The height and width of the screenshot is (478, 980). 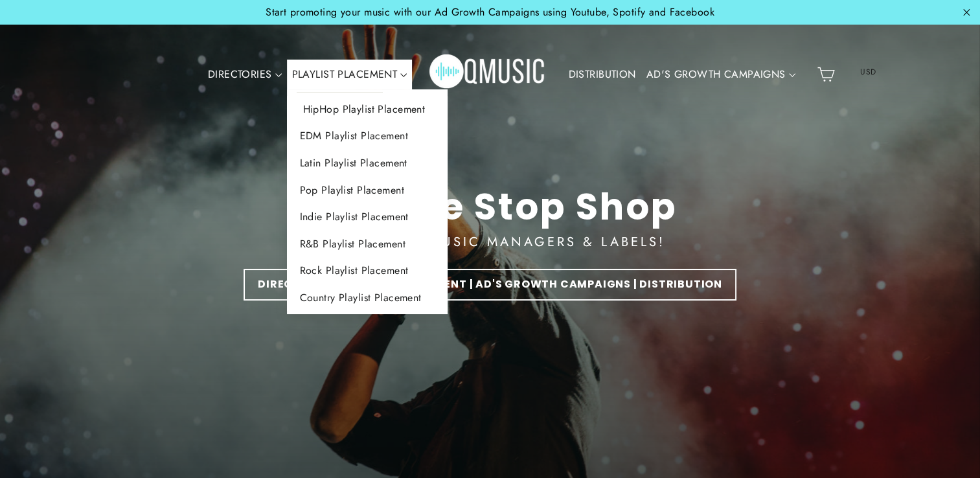 What do you see at coordinates (490, 284) in the screenshot?
I see `a: DIRECTORIES | PLAYLIST PLACEMENT | AD'S GROWTH CAMPAIGNS | DISTRIBUTION` at bounding box center [490, 284].